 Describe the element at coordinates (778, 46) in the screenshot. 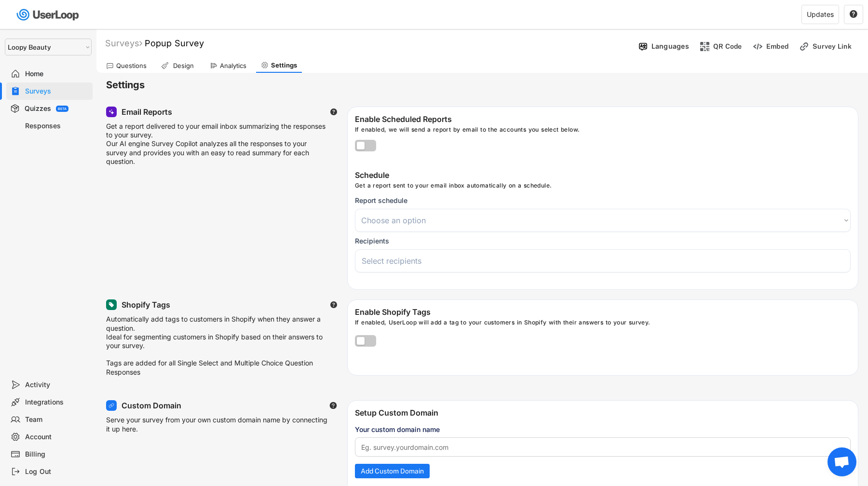

I see `div: Embed` at that location.